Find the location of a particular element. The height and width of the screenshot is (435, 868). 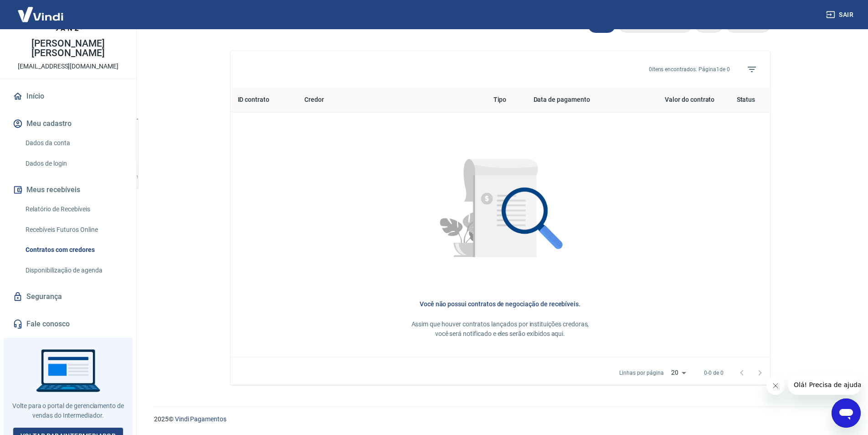

th: ID contrato is located at coordinates (264, 100).